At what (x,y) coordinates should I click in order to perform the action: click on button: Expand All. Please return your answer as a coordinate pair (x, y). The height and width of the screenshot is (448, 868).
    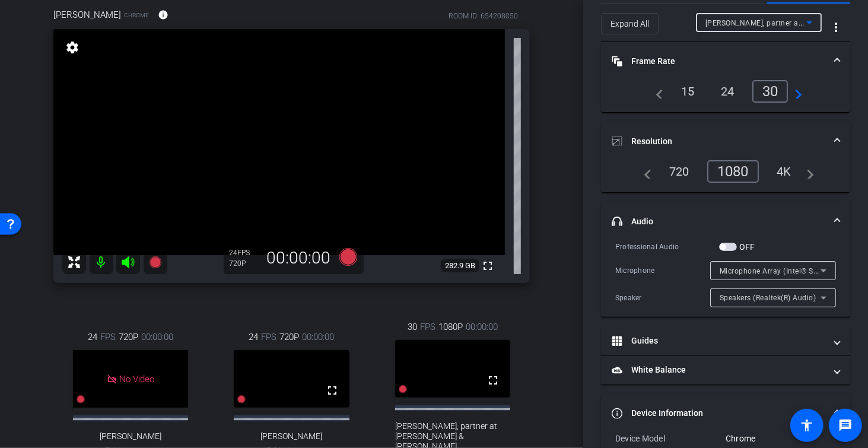
    Looking at the image, I should click on (629, 24).